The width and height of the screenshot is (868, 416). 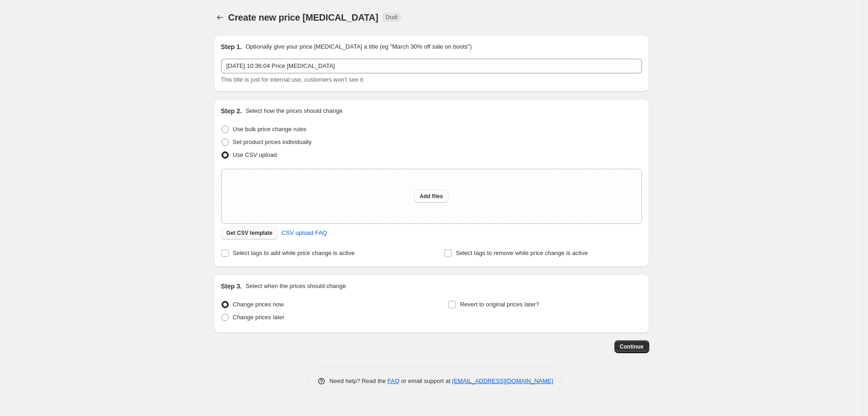 I want to click on input: 30% off holiday sale, so click(x=431, y=66).